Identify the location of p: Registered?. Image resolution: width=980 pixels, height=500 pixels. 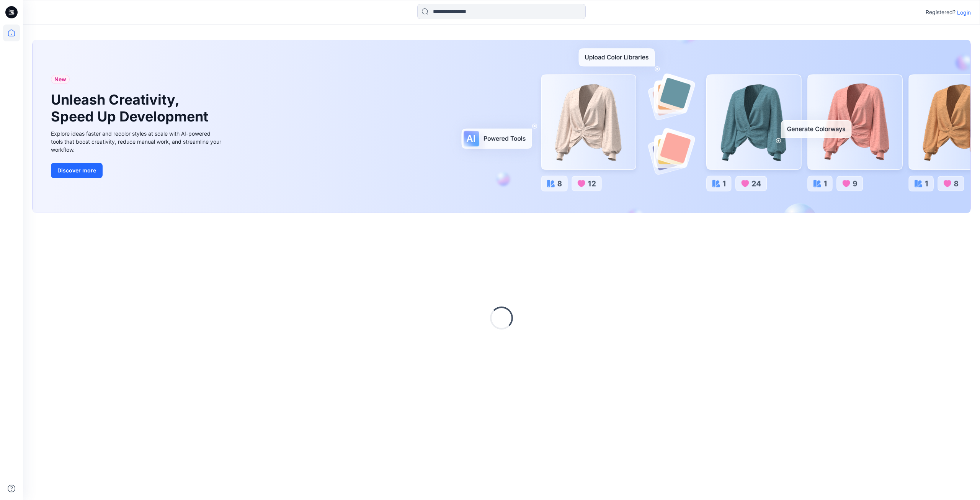
(940, 12).